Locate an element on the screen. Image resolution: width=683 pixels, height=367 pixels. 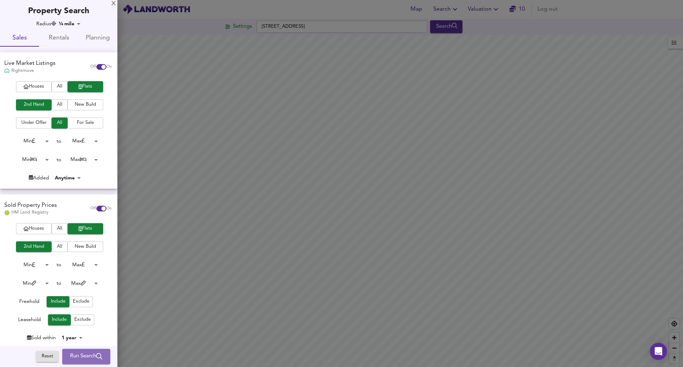
button: Run Search is located at coordinates (86, 356).